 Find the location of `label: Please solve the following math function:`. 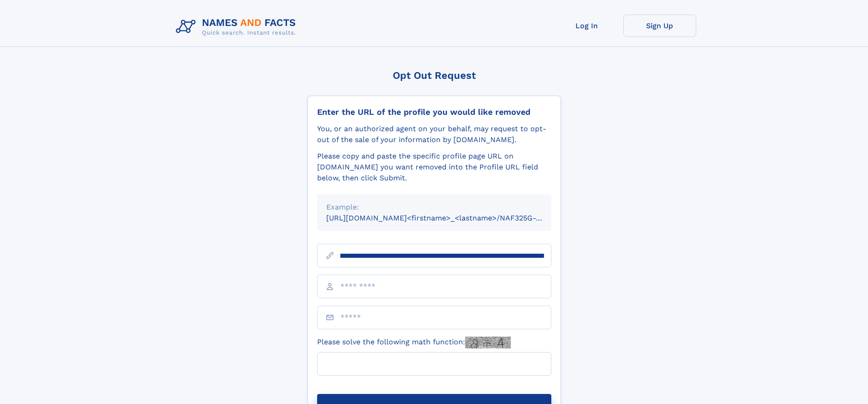

label: Please solve the following math function: is located at coordinates (414, 342).